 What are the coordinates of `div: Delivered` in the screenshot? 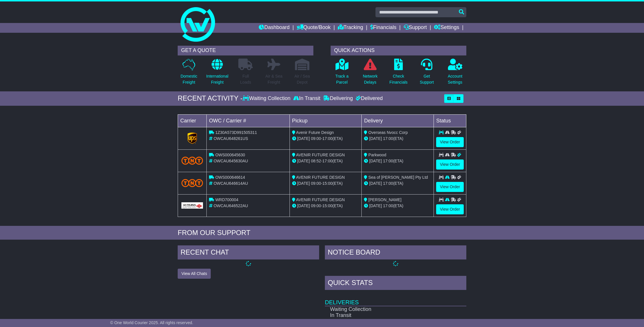 It's located at (368, 99).